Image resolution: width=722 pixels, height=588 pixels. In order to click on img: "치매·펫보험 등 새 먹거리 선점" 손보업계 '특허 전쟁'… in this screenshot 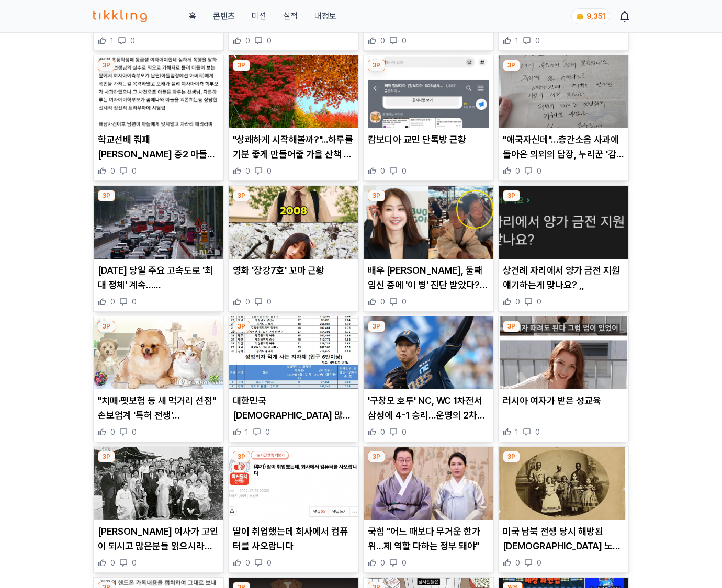, I will do `click(158, 353)`.